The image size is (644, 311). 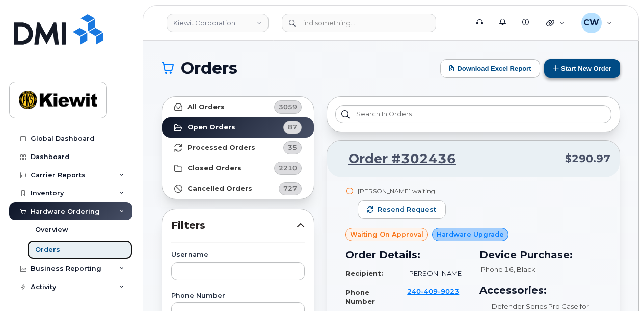 What do you see at coordinates (406, 255) in the screenshot?
I see `h3: Order Details:` at bounding box center [406, 255].